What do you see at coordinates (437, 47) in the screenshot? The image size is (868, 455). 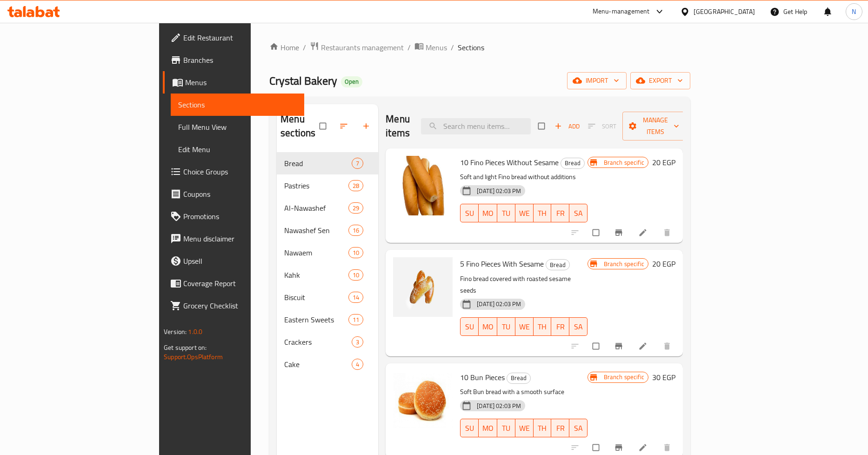 I see `span: Menus` at bounding box center [437, 47].